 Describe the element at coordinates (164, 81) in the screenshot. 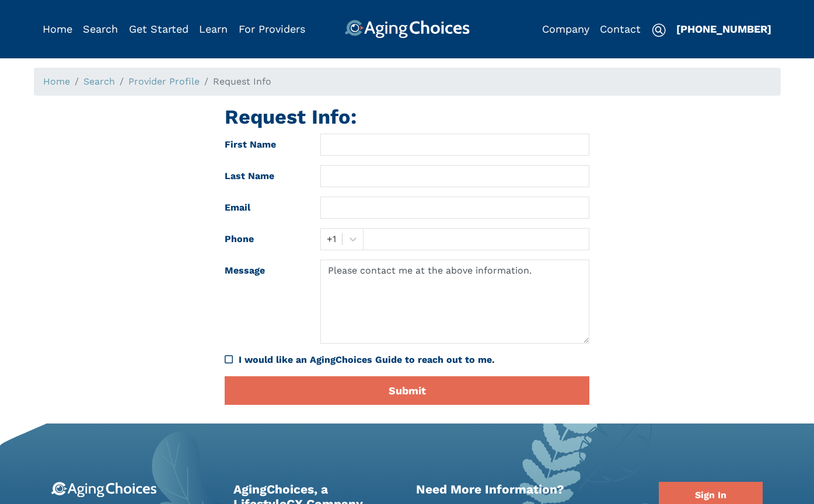

I see `a: Provider Profile` at that location.